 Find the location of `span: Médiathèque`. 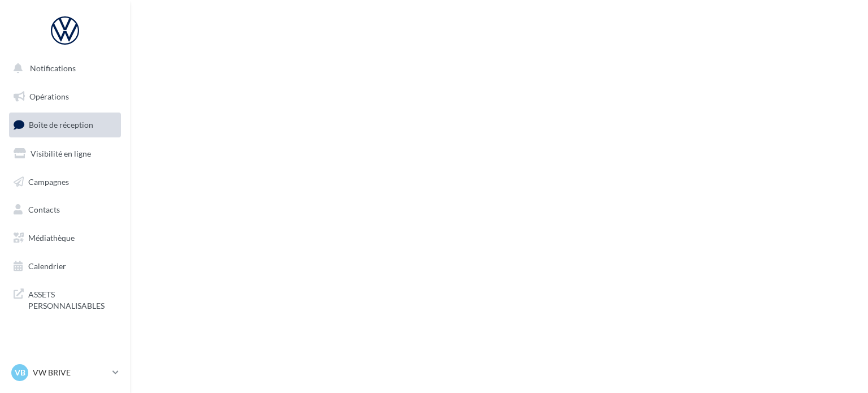

span: Médiathèque is located at coordinates (51, 238).